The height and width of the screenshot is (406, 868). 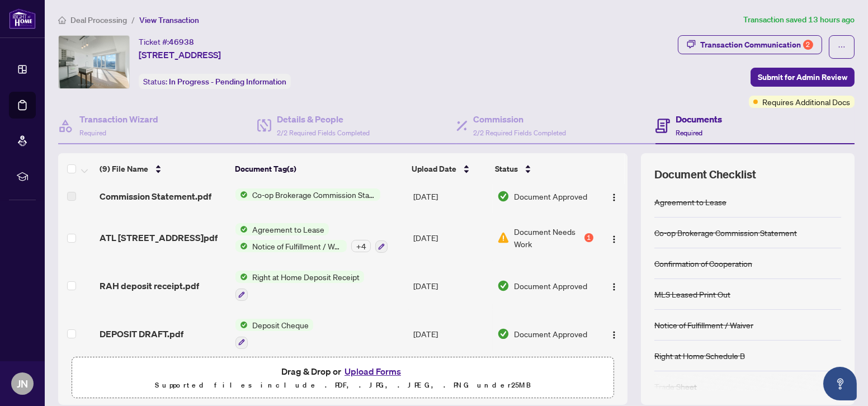 What do you see at coordinates (343, 378) in the screenshot?
I see `span: Drag & Drop orUpload FormsSupported files include .PDF, .JPG, .JPEG, .PNG under25MB` at bounding box center [343, 378].